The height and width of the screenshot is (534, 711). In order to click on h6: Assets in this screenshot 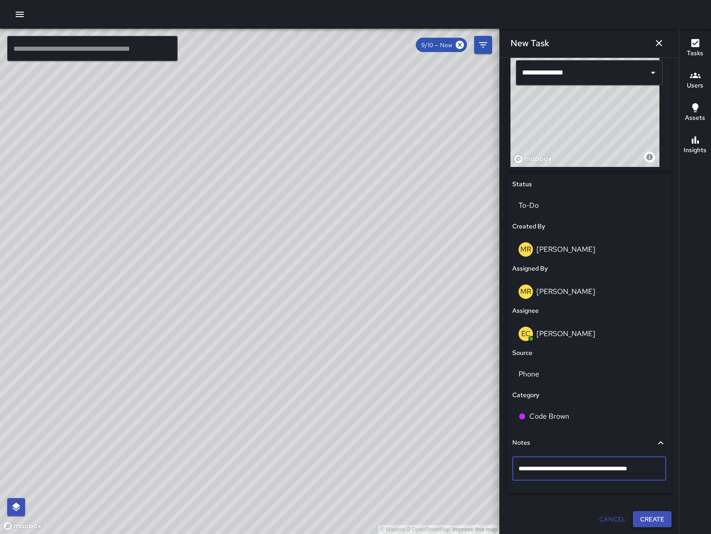, I will do `click(695, 118)`.